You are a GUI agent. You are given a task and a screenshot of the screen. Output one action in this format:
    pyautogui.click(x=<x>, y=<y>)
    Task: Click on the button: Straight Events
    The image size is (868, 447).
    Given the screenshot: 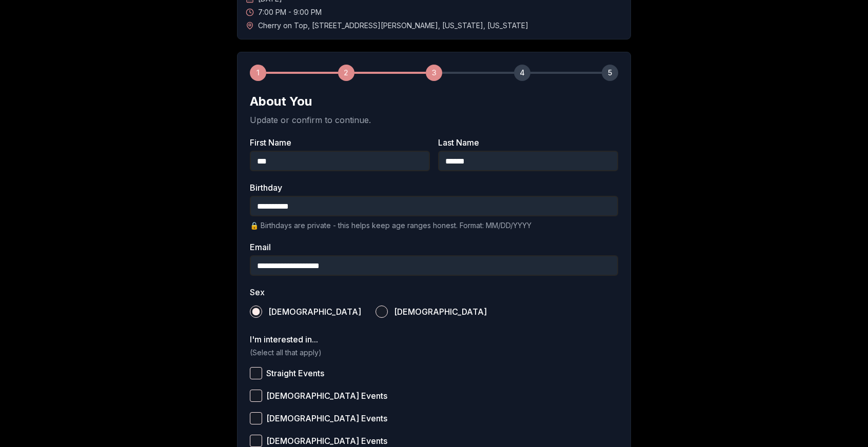 What is the action you would take?
    pyautogui.click(x=256, y=373)
    